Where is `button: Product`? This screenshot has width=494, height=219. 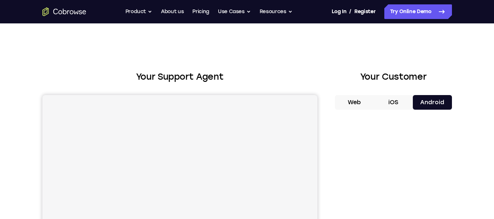 button: Product is located at coordinates (139, 12).